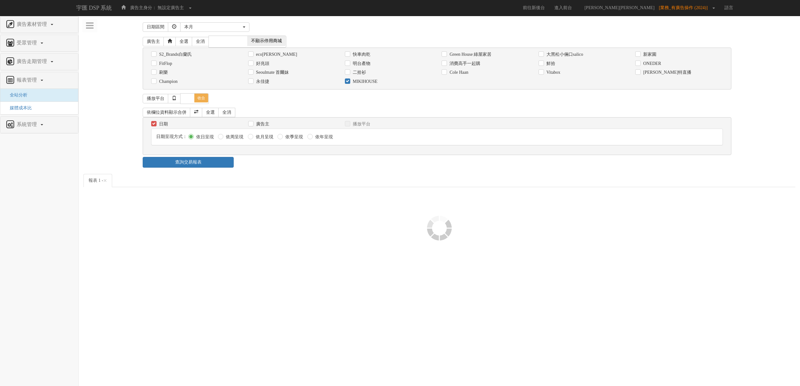  Describe the element at coordinates (162, 72) in the screenshot. I see `label: 刷樂` at that location.